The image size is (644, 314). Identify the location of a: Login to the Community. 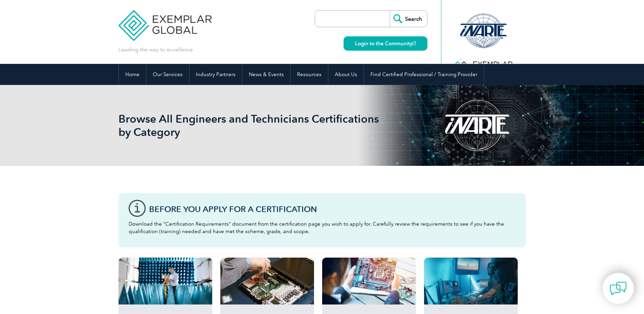
(385, 43).